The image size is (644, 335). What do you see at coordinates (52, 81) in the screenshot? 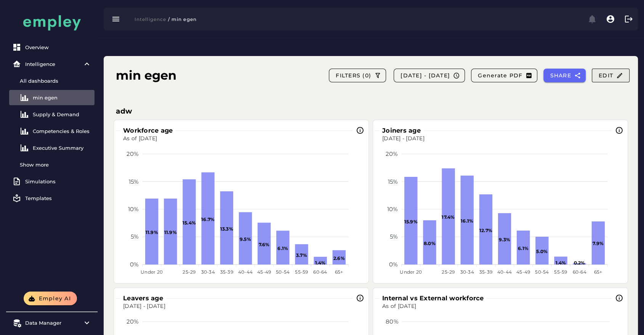
I see `a: All dashboards` at bounding box center [52, 81].